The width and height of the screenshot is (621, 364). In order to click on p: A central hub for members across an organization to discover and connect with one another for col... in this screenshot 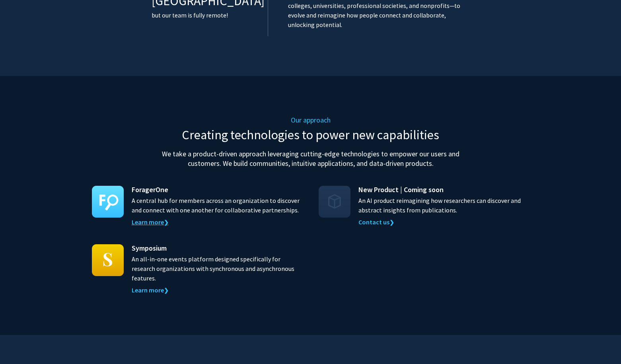, I will do `click(217, 205)`.